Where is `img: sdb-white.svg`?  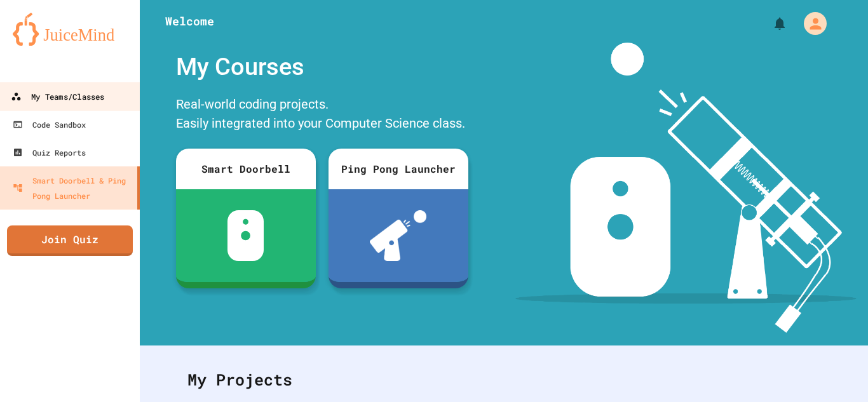 img: sdb-white.svg is located at coordinates (245, 235).